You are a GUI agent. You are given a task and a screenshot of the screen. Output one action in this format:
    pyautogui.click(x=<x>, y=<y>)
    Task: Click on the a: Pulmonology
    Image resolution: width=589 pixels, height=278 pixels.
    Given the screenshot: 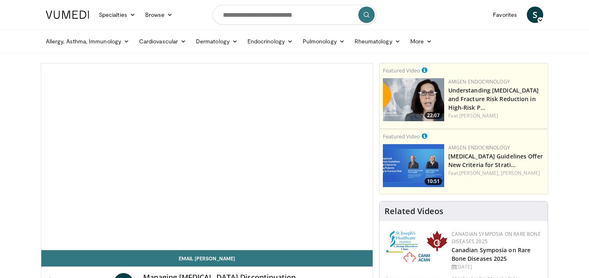 What is the action you would take?
    pyautogui.click(x=324, y=41)
    